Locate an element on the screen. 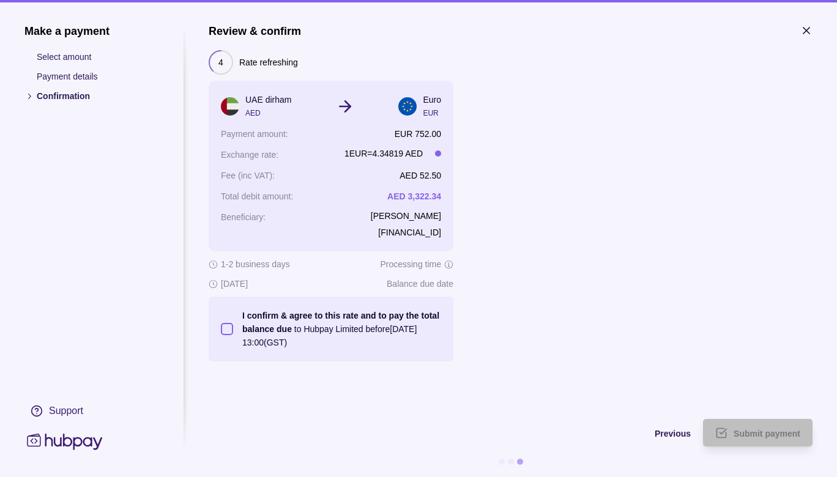 This screenshot has height=477, width=837. button: Submit payment is located at coordinates (757, 432).